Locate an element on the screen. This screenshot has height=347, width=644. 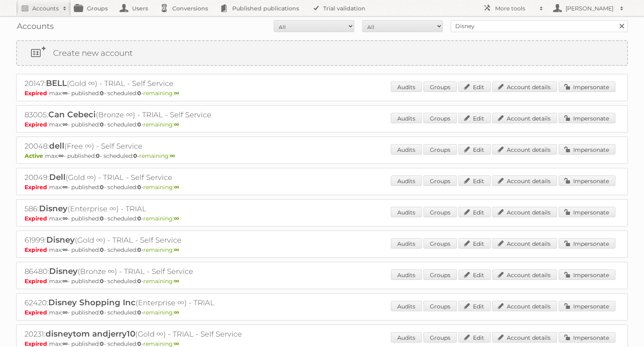
span: Can Cebeci is located at coordinates (72, 115).